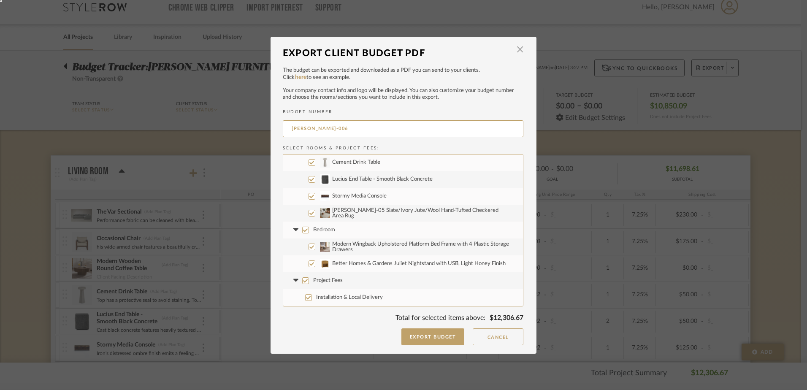 This screenshot has height=390, width=807. I want to click on input: Lucius End Table - Smooth Black Concrete, so click(312, 179).